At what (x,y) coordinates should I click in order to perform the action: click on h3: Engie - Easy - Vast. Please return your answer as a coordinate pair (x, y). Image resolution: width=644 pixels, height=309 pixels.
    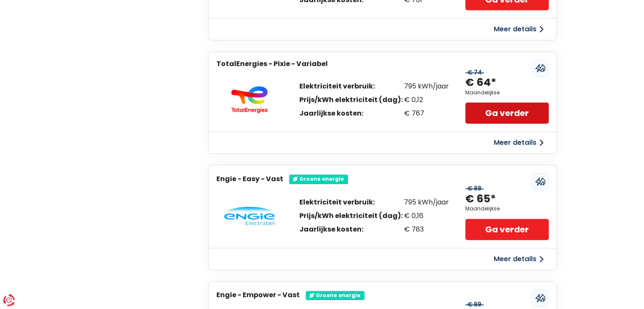
    Looking at the image, I should click on (250, 178).